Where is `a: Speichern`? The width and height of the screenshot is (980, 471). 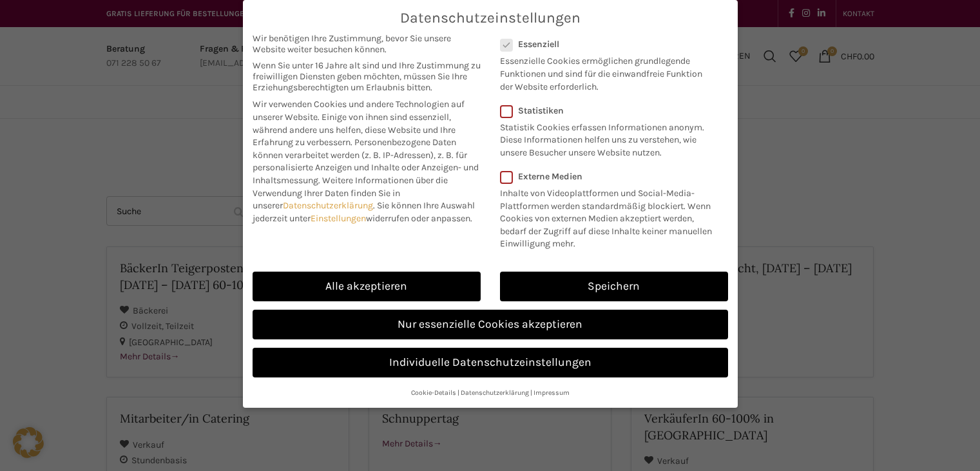
a: Speichern is located at coordinates (614, 287).